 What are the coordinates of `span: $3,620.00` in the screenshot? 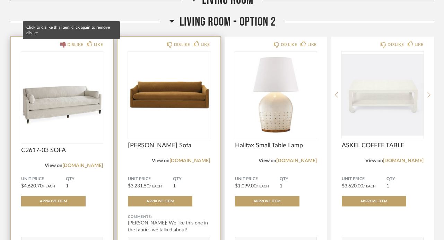 It's located at (352, 186).